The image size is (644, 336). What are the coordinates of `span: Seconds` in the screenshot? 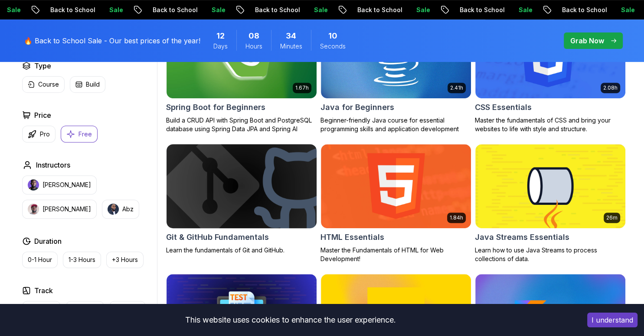 It's located at (333, 46).